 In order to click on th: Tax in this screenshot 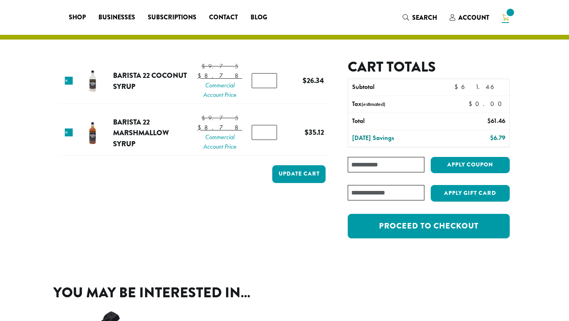, I will do `click(405, 104)`.